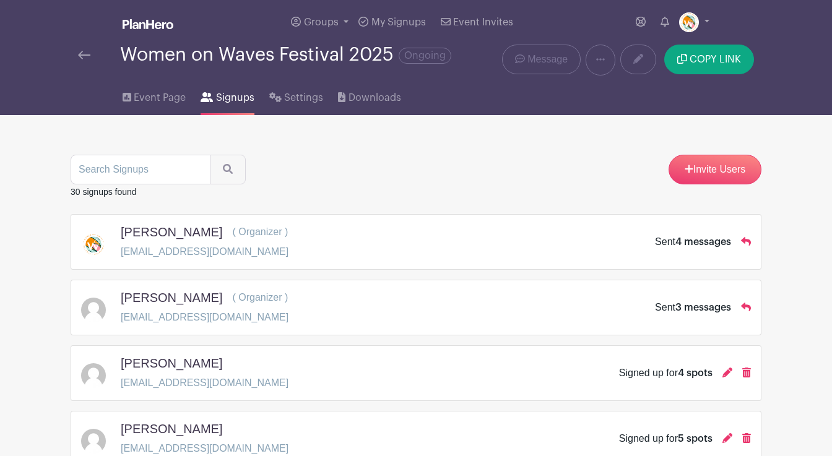  I want to click on span: My Signups, so click(399, 22).